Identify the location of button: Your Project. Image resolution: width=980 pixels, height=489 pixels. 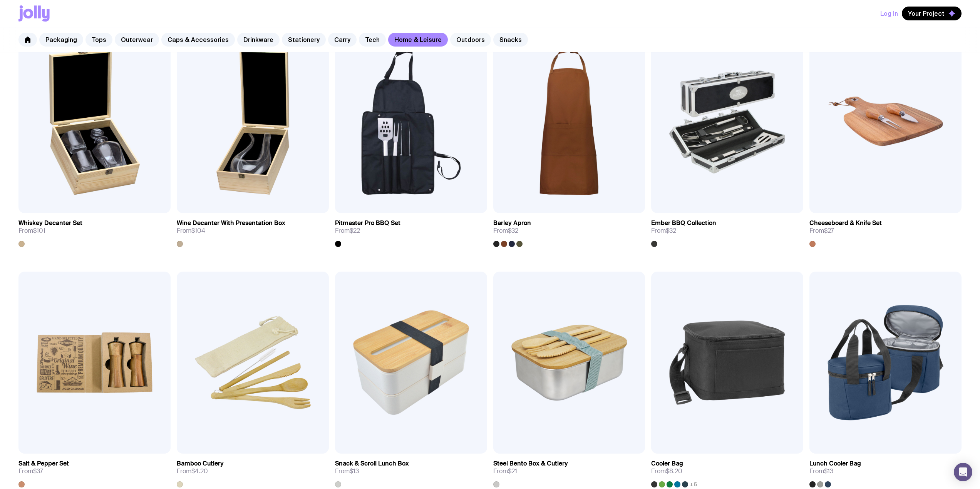
(931, 14).